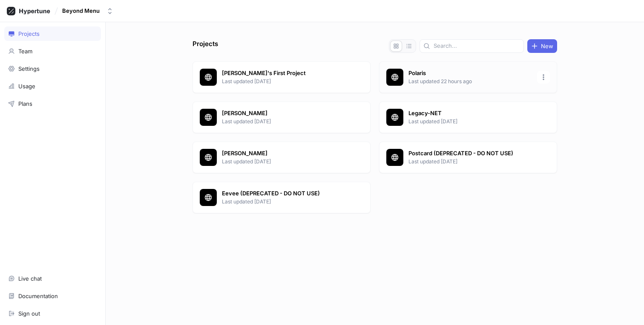 The image size is (644, 325). Describe the element at coordinates (542, 46) in the screenshot. I see `button: New` at that location.